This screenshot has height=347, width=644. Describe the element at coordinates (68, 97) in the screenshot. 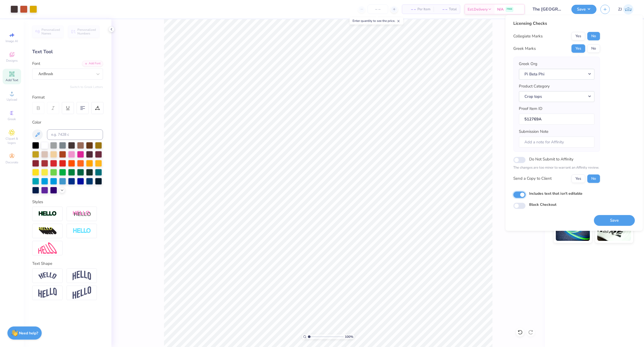

I see `div: Format` at that location.